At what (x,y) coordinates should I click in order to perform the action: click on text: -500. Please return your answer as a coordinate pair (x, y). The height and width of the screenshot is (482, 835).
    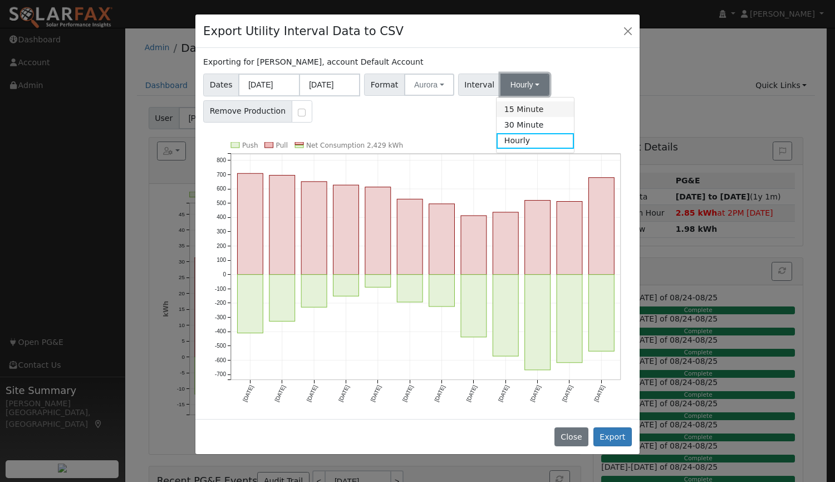
    Looking at the image, I should click on (221, 345).